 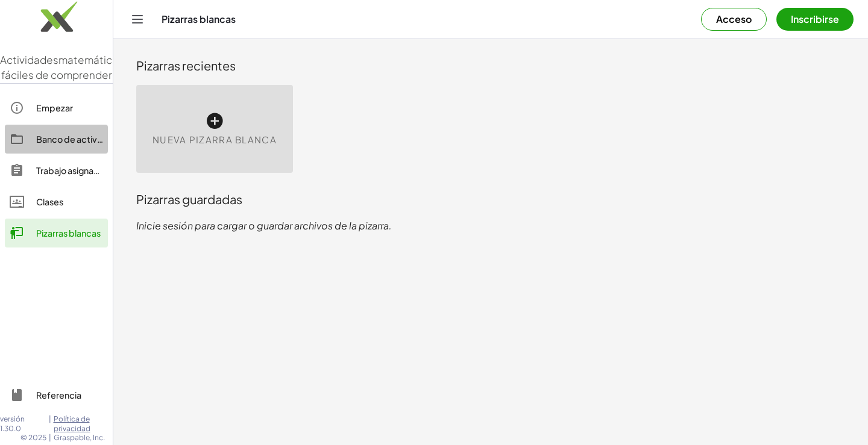 What do you see at coordinates (79, 437) in the screenshot?
I see `font: Graspable, Inc.` at bounding box center [79, 437].